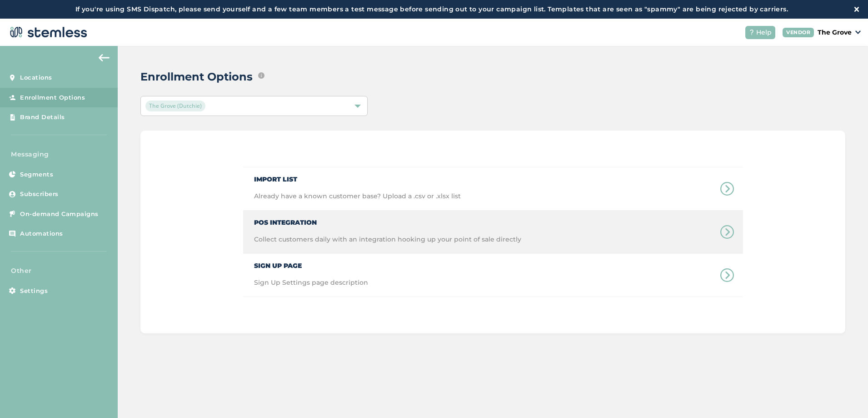 The width and height of the screenshot is (868, 418). I want to click on img: icon-help-white-03924b79.svg, so click(752, 32).